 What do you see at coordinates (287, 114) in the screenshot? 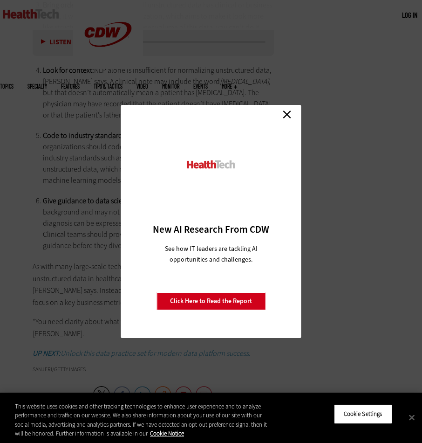
I see `a: Close` at bounding box center [287, 114].